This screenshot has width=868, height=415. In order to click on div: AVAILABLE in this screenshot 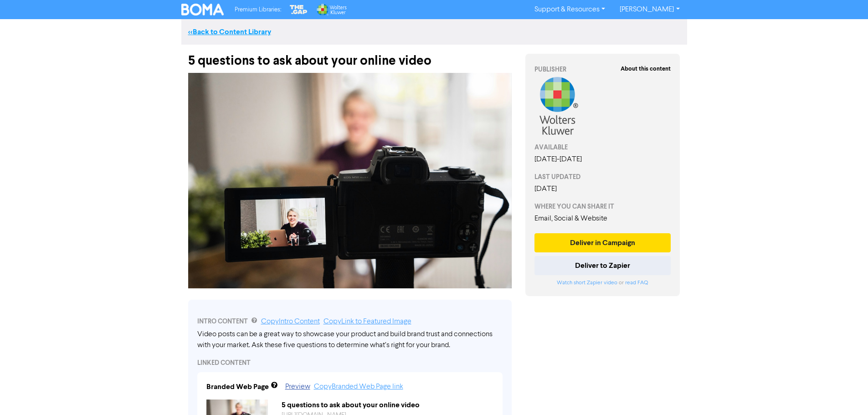, I will do `click(603, 147)`.